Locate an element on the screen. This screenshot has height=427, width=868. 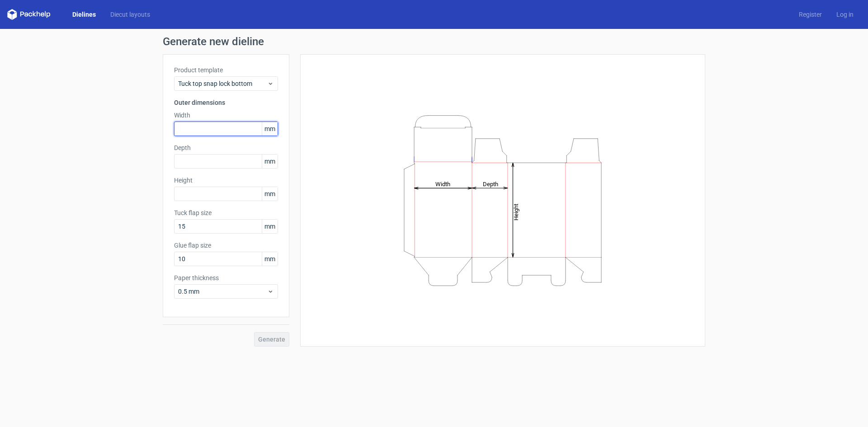
tspan: Width is located at coordinates (443, 184).